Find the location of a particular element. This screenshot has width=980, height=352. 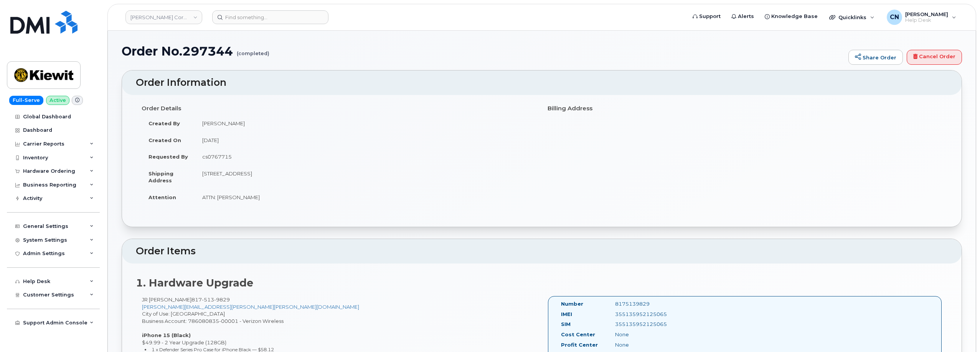

strong: Attention is located at coordinates (162, 198).